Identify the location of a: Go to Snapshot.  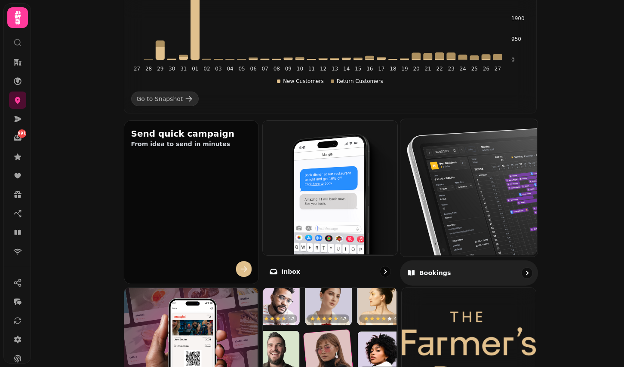
(165, 99).